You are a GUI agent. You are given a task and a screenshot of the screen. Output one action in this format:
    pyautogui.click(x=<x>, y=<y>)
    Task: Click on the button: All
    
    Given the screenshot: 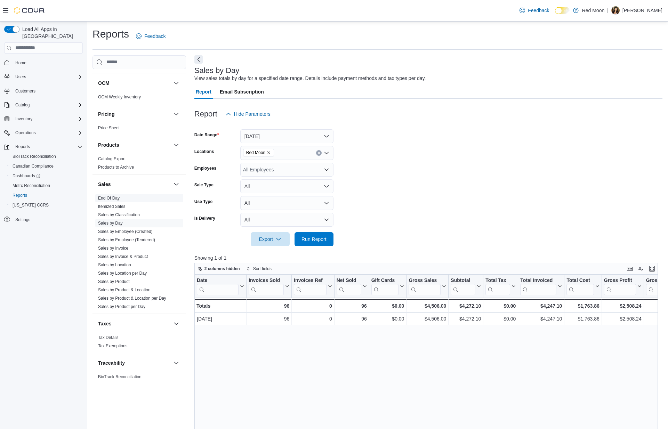 What is the action you would take?
    pyautogui.click(x=287, y=186)
    